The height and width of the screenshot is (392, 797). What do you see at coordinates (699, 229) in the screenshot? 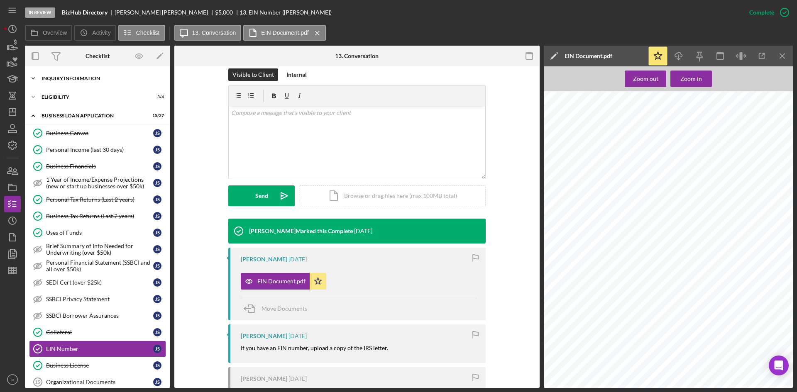
I see `span: This EIN will identify you, your business accounts, tax returns, and` at bounding box center [699, 229].